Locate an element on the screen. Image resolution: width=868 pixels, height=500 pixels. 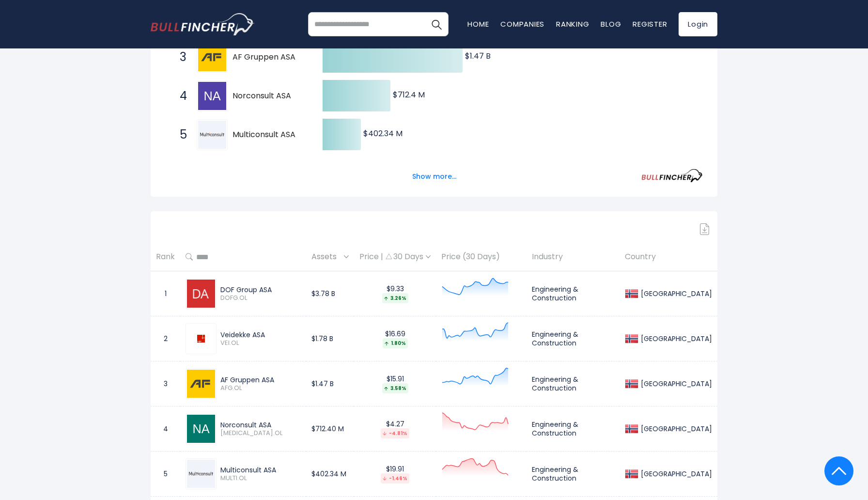
img: MULTI.OL.png is located at coordinates (201, 474).